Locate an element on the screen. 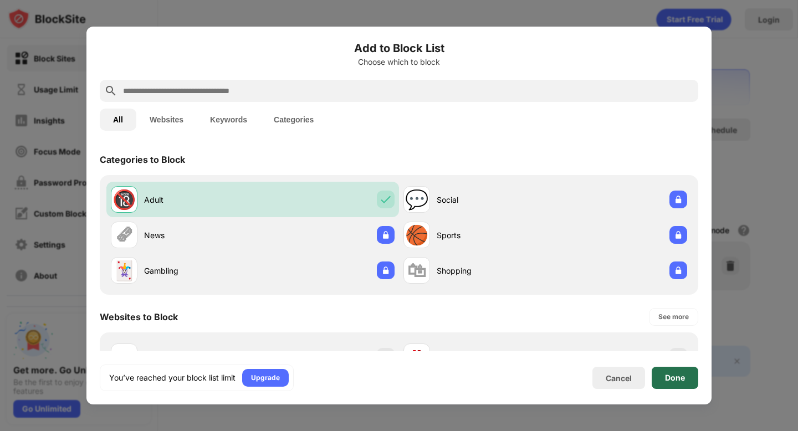  div: Choose which to block is located at coordinates (399, 62).